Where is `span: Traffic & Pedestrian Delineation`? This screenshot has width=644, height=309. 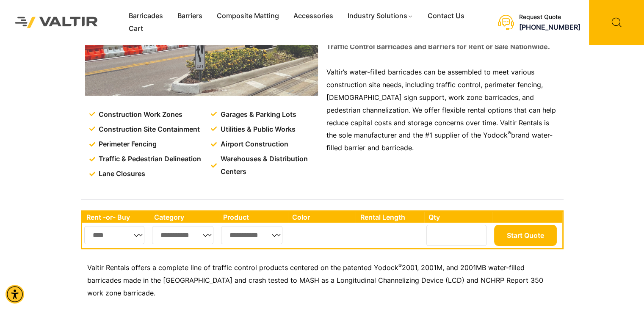
span: Traffic & Pedestrian Delineation is located at coordinates (148, 159).